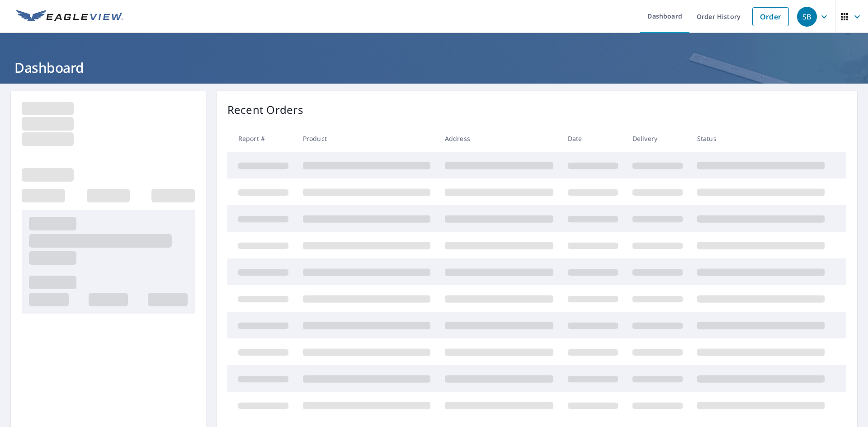  What do you see at coordinates (761, 139) in the screenshot?
I see `th: Status` at bounding box center [761, 139].